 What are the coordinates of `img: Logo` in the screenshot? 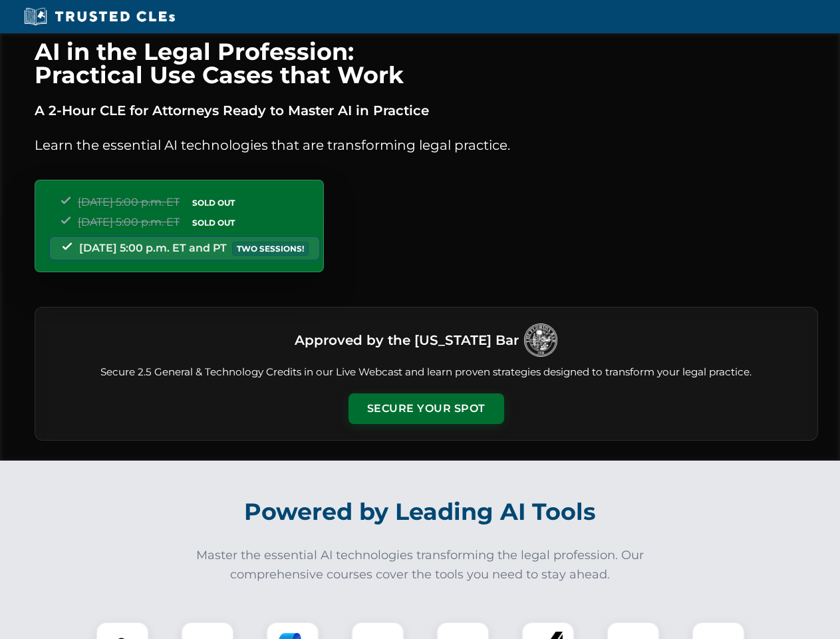 It's located at (541, 340).